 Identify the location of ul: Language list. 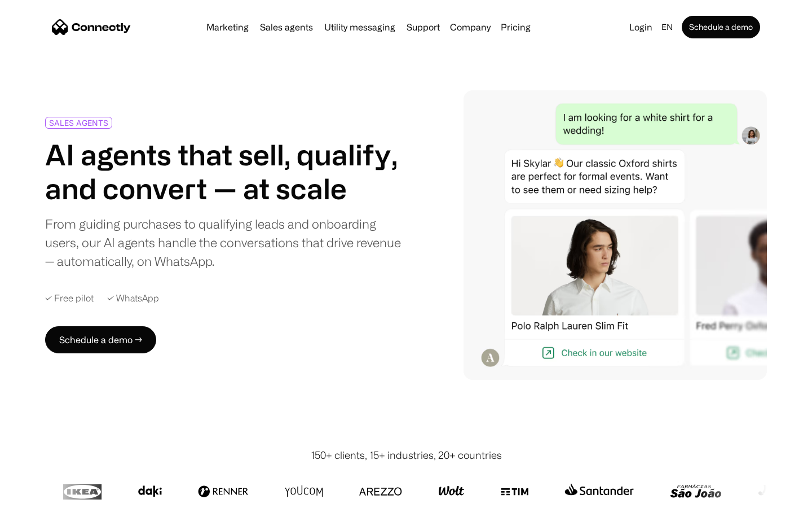
(45, 496).